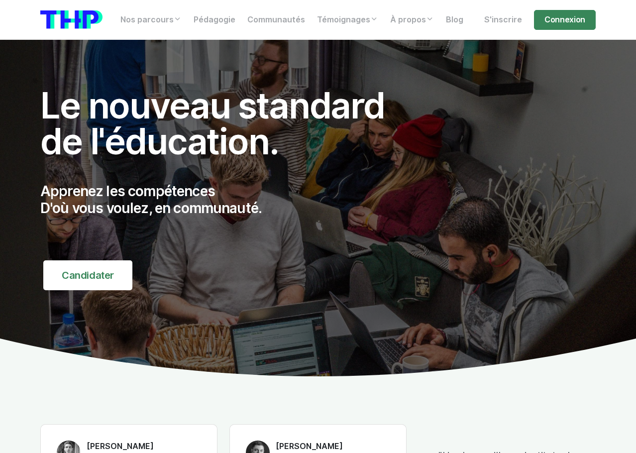 The width and height of the screenshot is (636, 453). I want to click on a: S'inscrire, so click(503, 20).